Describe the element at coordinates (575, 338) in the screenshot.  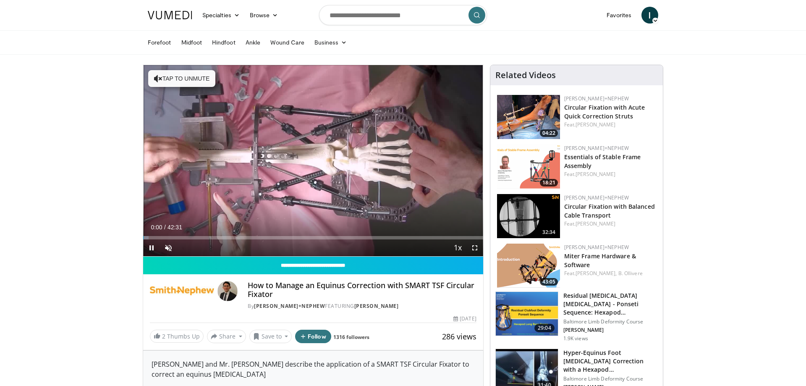
I see `p: 1.9K views` at that location.